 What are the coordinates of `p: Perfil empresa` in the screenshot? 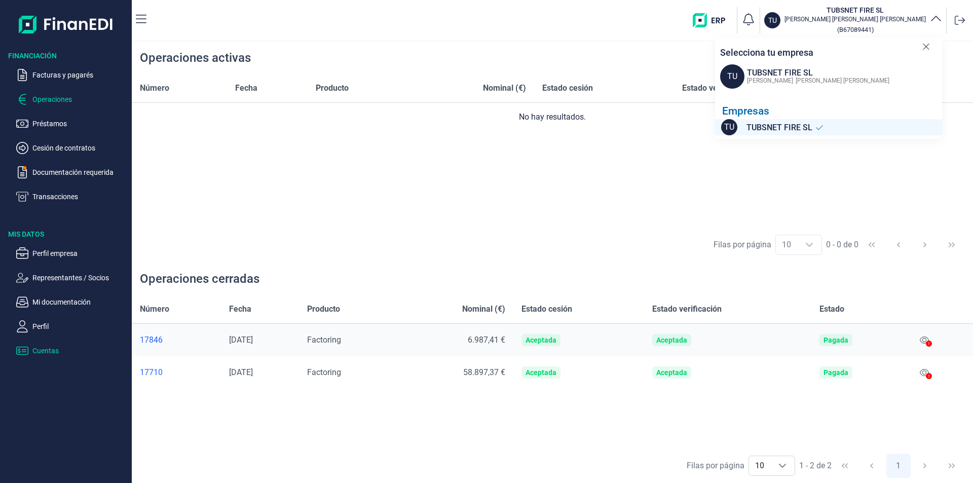 It's located at (80, 253).